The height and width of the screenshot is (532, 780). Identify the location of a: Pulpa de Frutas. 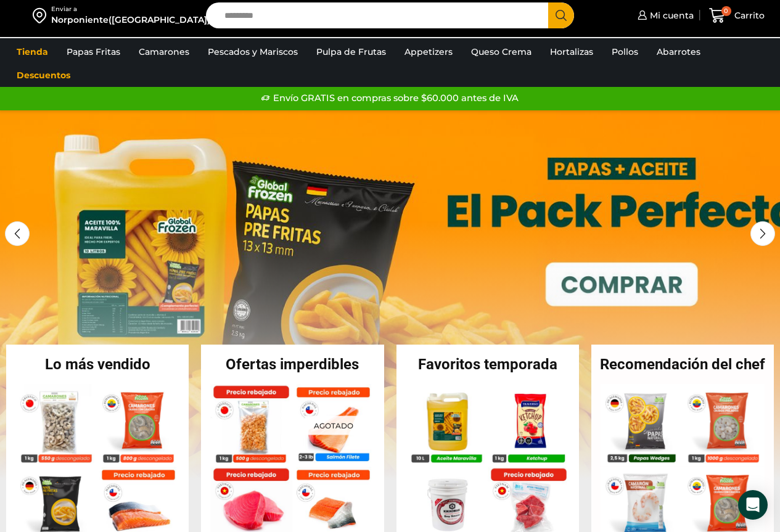
(351, 52).